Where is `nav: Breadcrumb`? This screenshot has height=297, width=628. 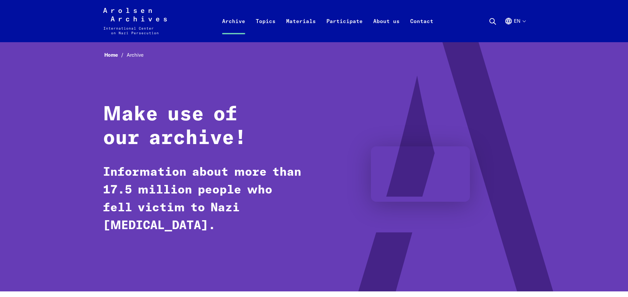 nav: Breadcrumb is located at coordinates (314, 55).